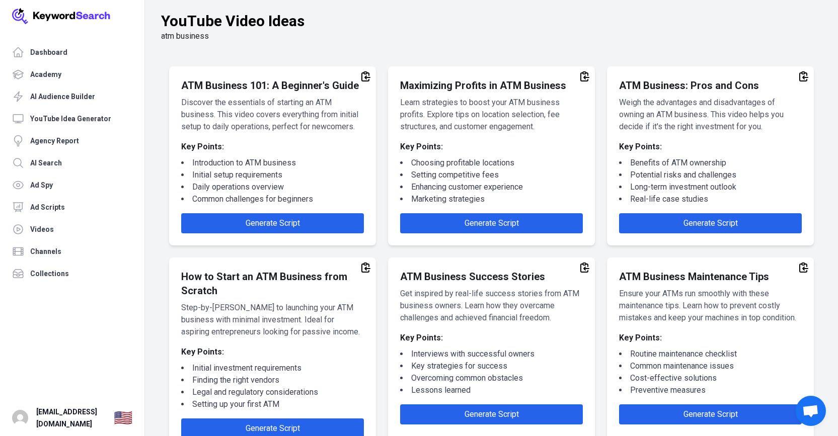  I want to click on a: Videos, so click(72, 229).